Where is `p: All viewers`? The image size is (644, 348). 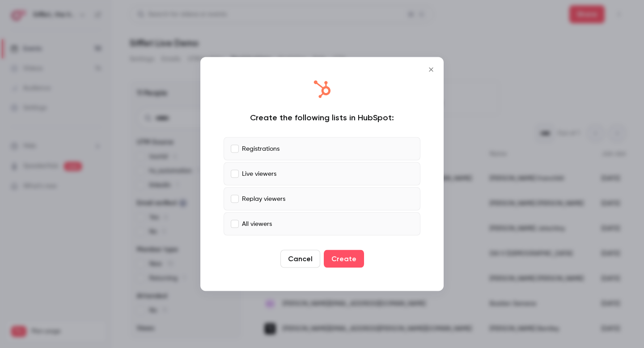 p: All viewers is located at coordinates (257, 224).